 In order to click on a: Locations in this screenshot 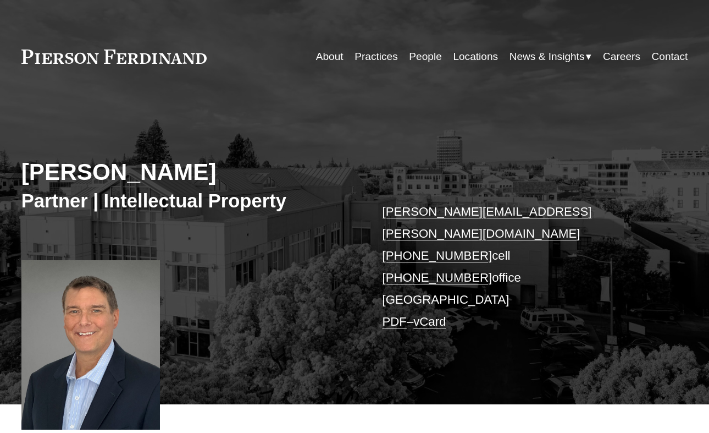, I will do `click(475, 57)`.